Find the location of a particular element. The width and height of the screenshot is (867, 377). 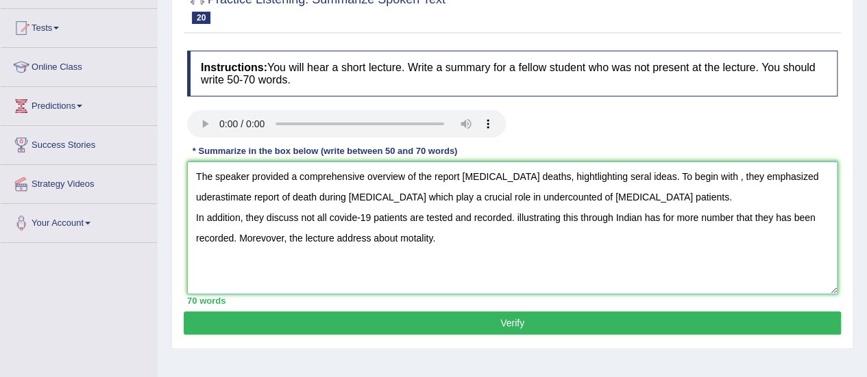

span: 20 is located at coordinates (201, 18).